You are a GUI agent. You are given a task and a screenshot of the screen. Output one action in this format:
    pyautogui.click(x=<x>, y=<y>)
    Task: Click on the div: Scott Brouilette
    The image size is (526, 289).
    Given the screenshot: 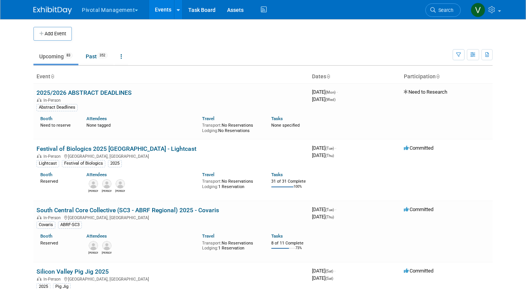 What is the action you would take?
    pyautogui.click(x=93, y=191)
    